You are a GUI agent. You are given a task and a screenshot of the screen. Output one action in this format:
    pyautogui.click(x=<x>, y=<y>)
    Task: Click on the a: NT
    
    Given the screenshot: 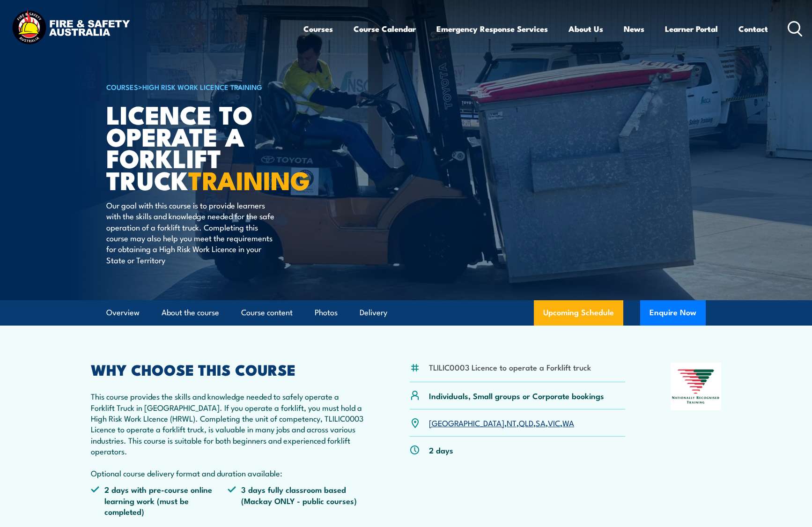 What is the action you would take?
    pyautogui.click(x=511, y=422)
    